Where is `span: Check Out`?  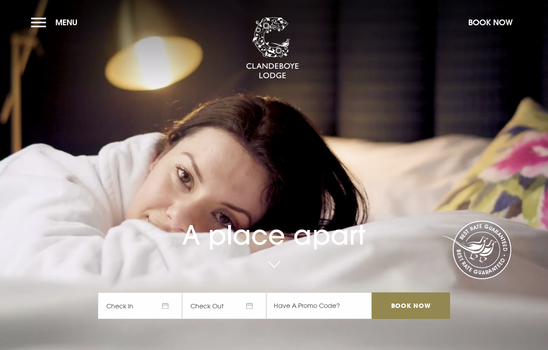
span: Check Out is located at coordinates (224, 306).